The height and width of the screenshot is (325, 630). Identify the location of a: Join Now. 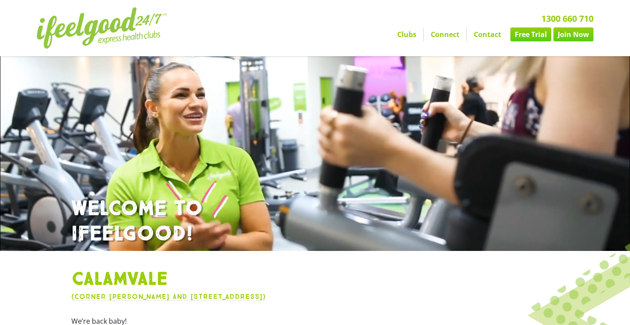
(573, 34).